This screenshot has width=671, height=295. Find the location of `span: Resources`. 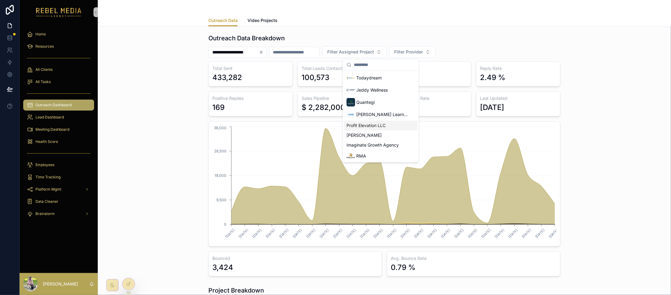

span: Resources is located at coordinates (45, 46).